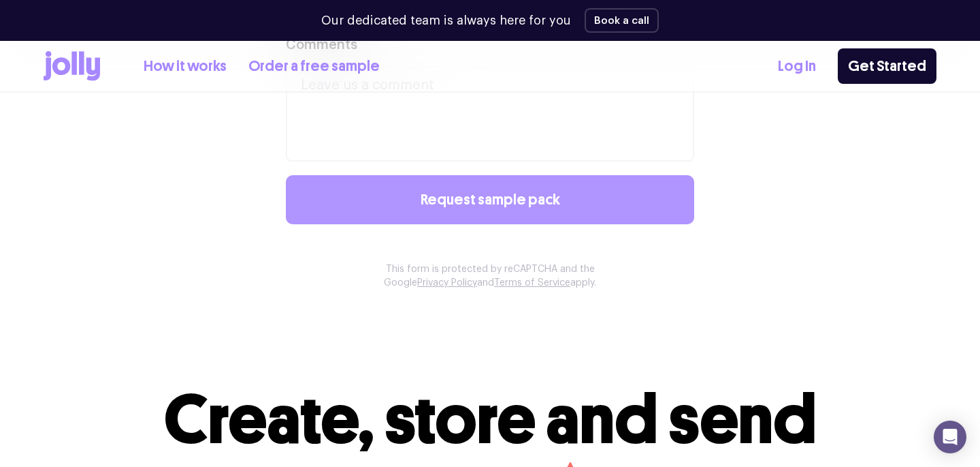  Describe the element at coordinates (950, 437) in the screenshot. I see `div: Open Intercom Messenger` at that location.